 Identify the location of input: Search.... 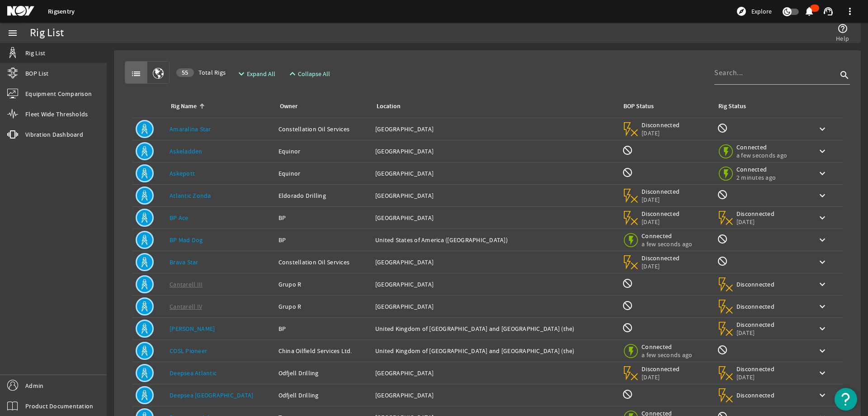
(776, 73).